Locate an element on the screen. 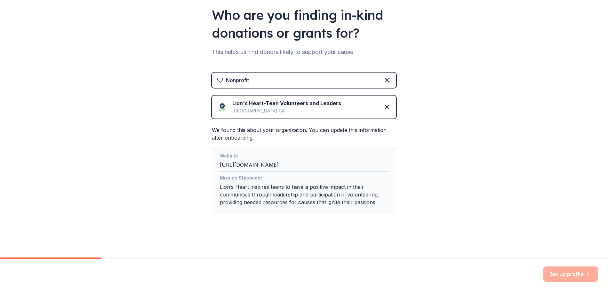  div: Website is located at coordinates (304, 157).